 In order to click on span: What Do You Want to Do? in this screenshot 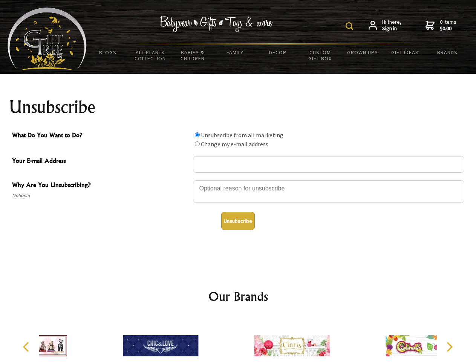, I will do `click(101, 136)`.